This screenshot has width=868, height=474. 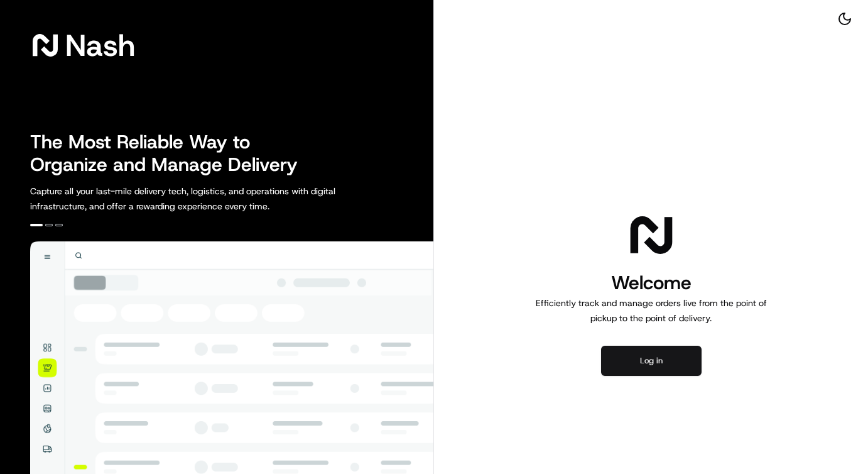 I want to click on span: Nash, so click(x=100, y=45).